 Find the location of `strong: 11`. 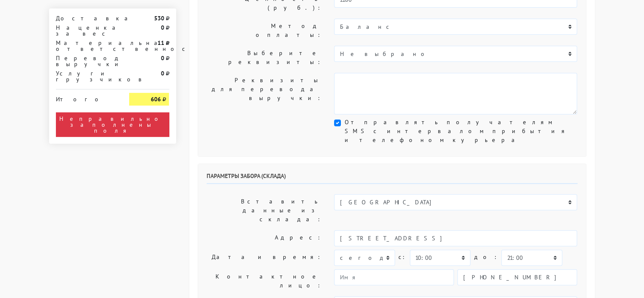

strong: 11 is located at coordinates (161, 43).